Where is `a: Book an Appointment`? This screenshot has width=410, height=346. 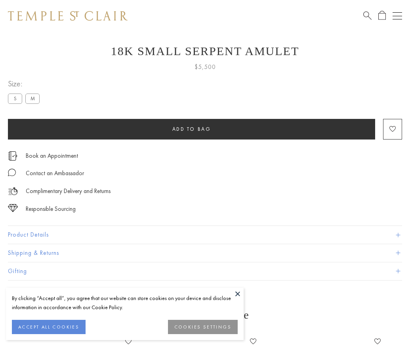 a: Book an Appointment is located at coordinates (52, 156).